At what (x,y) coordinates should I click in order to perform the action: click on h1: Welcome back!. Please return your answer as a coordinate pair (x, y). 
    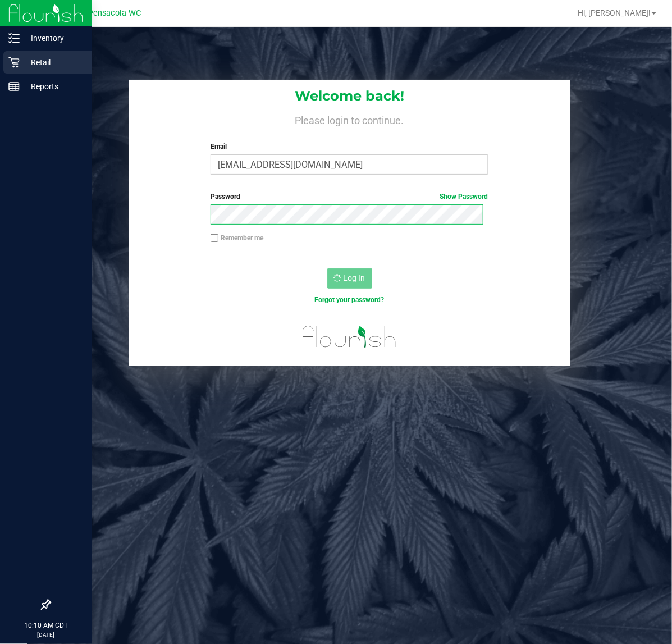
    Looking at the image, I should click on (350, 96).